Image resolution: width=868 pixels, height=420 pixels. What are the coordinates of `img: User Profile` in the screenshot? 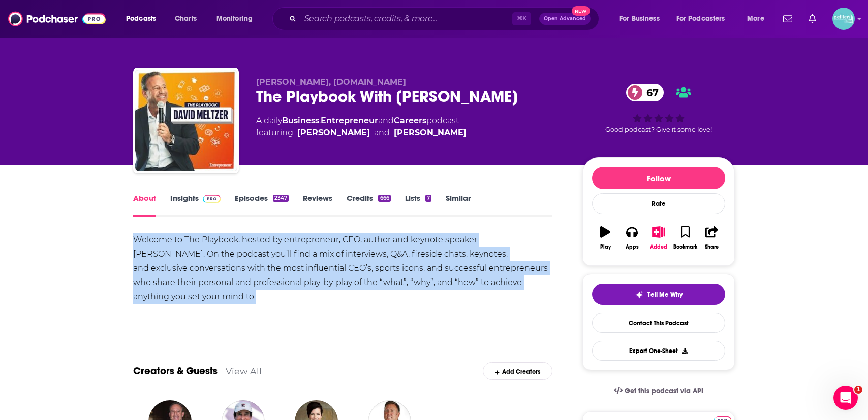 It's located at (843, 19).